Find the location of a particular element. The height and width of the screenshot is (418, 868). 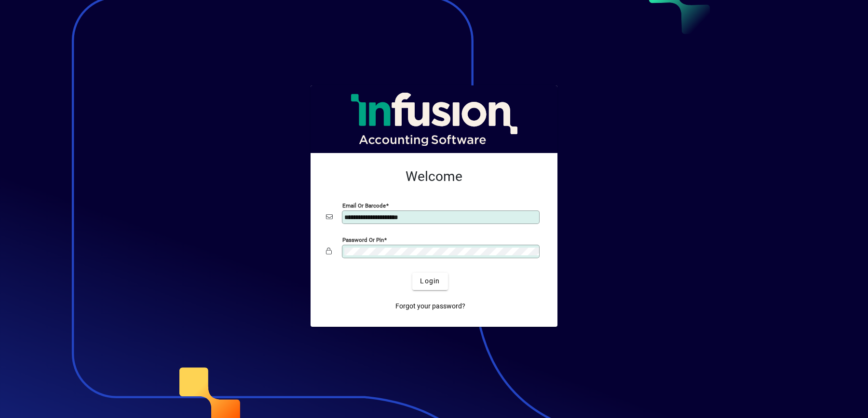

span: Login is located at coordinates (430, 281).